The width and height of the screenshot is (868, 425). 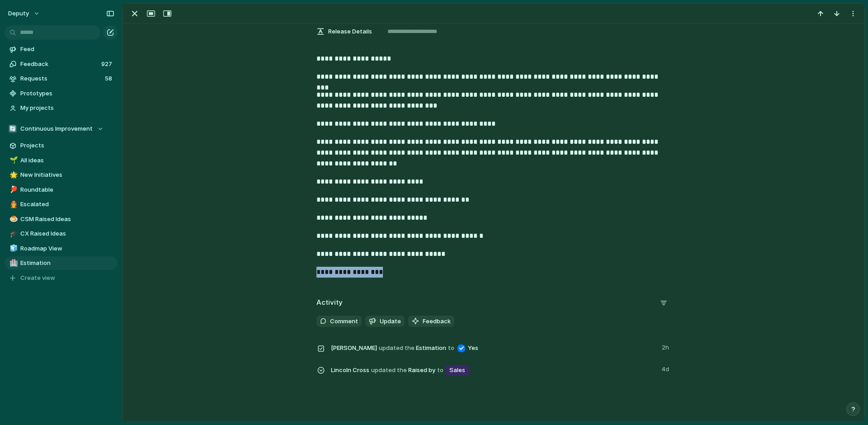 What do you see at coordinates (61, 278) in the screenshot?
I see `button: Create view` at bounding box center [61, 278].